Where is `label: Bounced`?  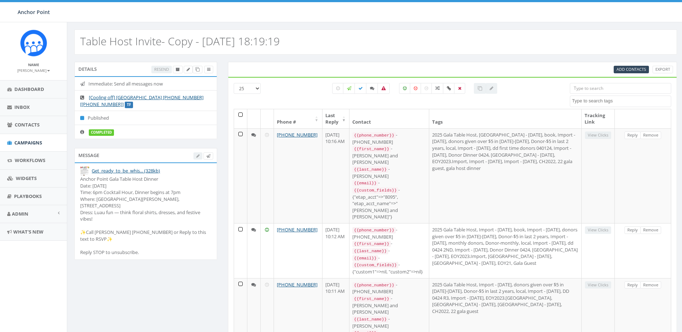 label: Bounced is located at coordinates (384, 88).